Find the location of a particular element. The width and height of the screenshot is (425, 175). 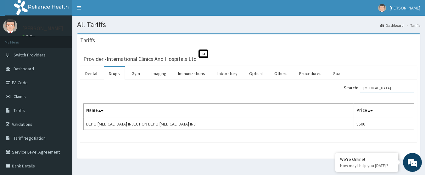

span: Tariff Negotiation is located at coordinates (30, 138).